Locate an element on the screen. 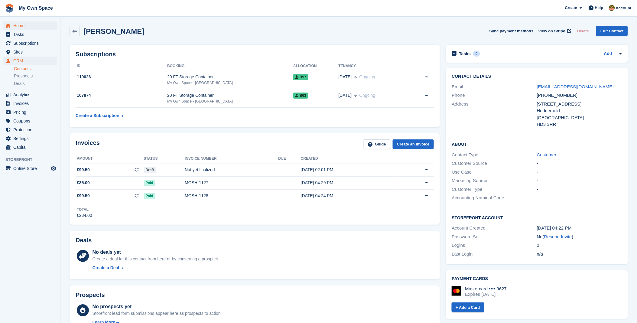 The image size is (637, 323). a: Guide is located at coordinates (377, 144).